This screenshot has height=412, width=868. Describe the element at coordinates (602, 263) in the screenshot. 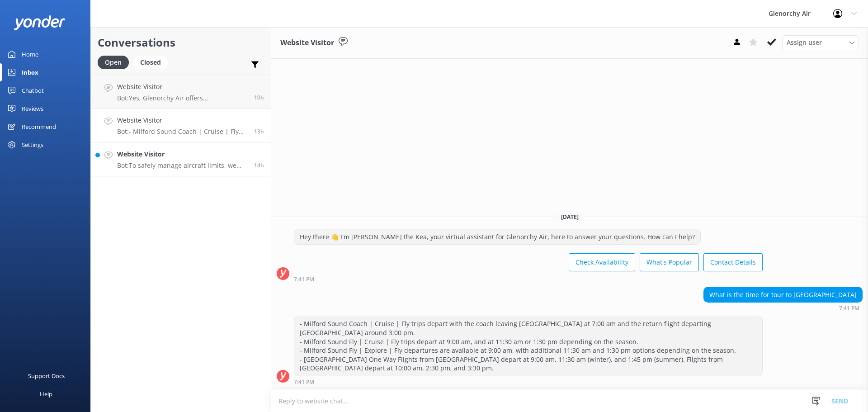

I see `button: Check Availability` at that location.